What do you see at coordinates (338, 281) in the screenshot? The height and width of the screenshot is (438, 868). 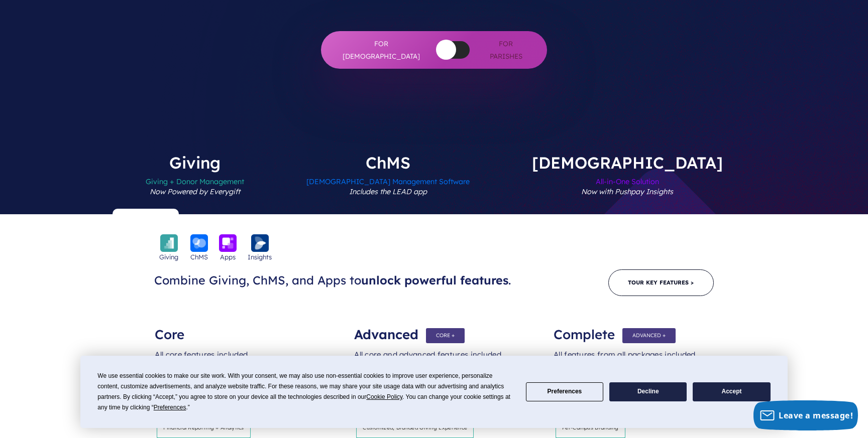 I see `h3: Combine Giving, ChMS, and Apps to .` at bounding box center [338, 281].